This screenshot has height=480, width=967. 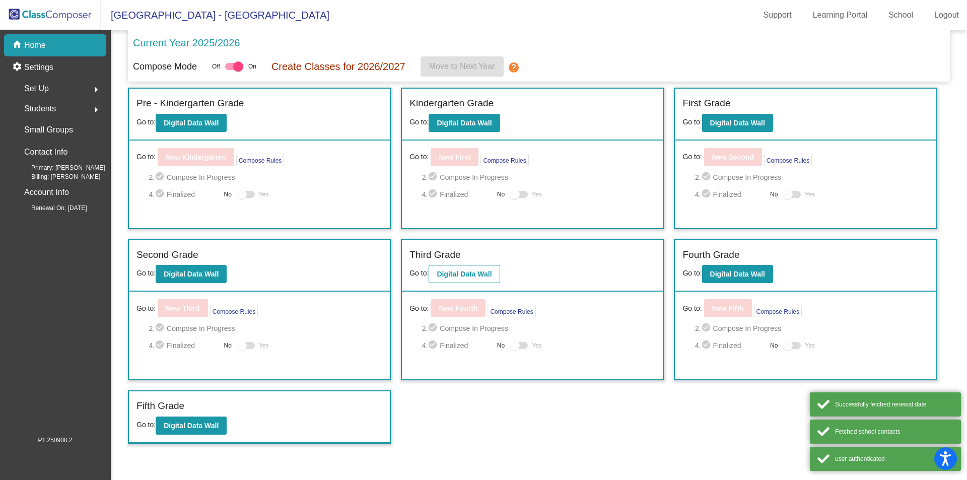 I want to click on button: New Fifth, so click(x=728, y=308).